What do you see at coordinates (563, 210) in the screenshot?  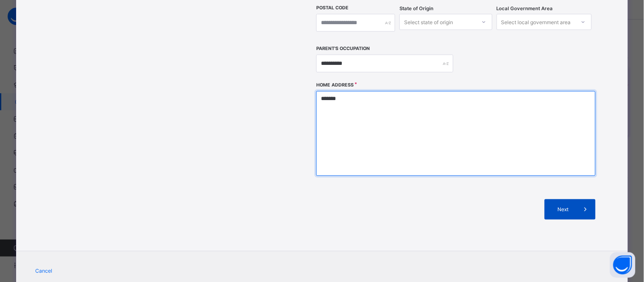 I see `span: Next` at bounding box center [563, 210].